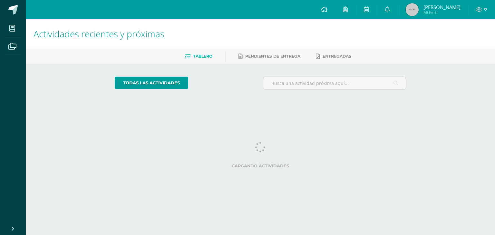  What do you see at coordinates (270, 56) in the screenshot?
I see `a: Pendientes de entrega` at bounding box center [270, 56].